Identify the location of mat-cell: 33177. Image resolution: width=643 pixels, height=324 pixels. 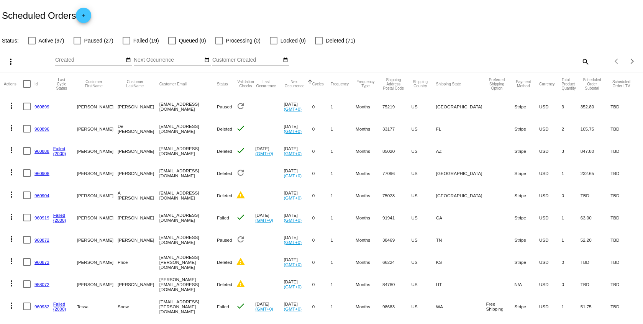
(397, 129).